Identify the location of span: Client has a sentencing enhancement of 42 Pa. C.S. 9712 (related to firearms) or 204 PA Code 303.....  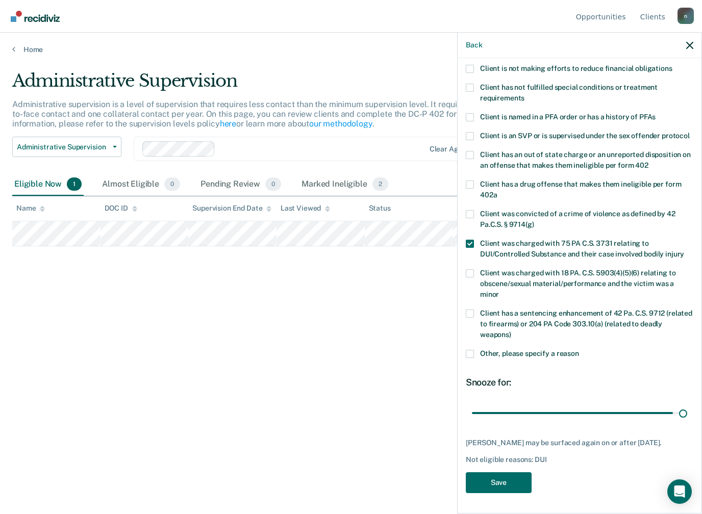
(586, 324).